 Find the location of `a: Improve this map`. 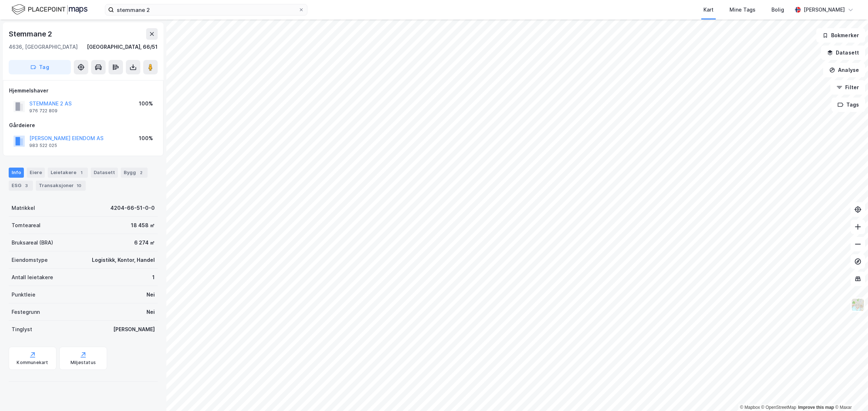

a: Improve this map is located at coordinates (816, 408).